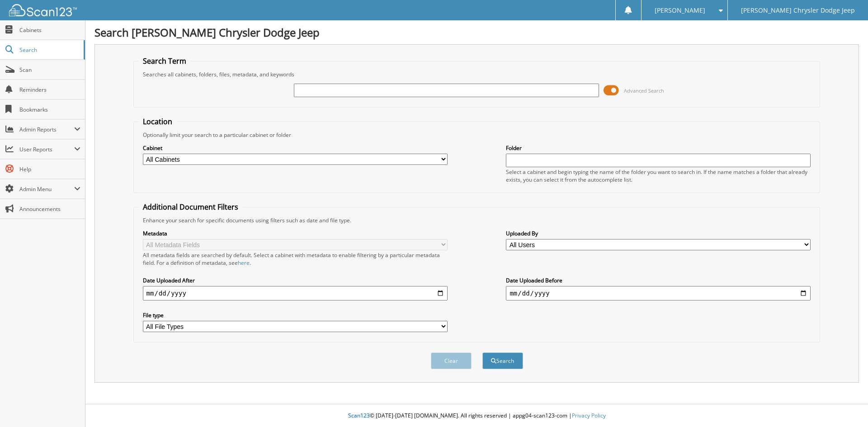  What do you see at coordinates (295, 280) in the screenshot?
I see `label: Date Uploaded After` at bounding box center [295, 280].